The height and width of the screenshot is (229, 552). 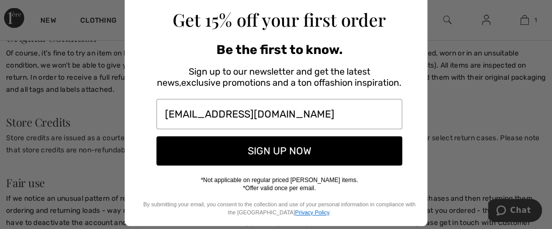 I want to click on input: Enter Your Email, so click(x=279, y=114).